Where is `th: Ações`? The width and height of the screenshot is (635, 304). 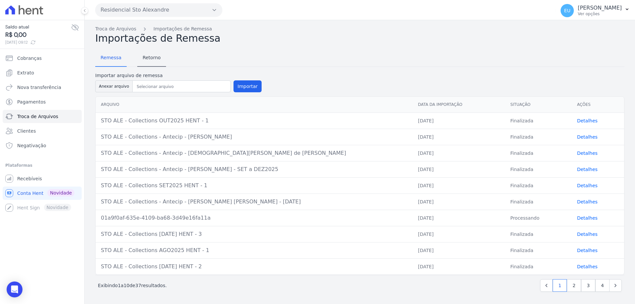
th: Ações is located at coordinates (598, 104).